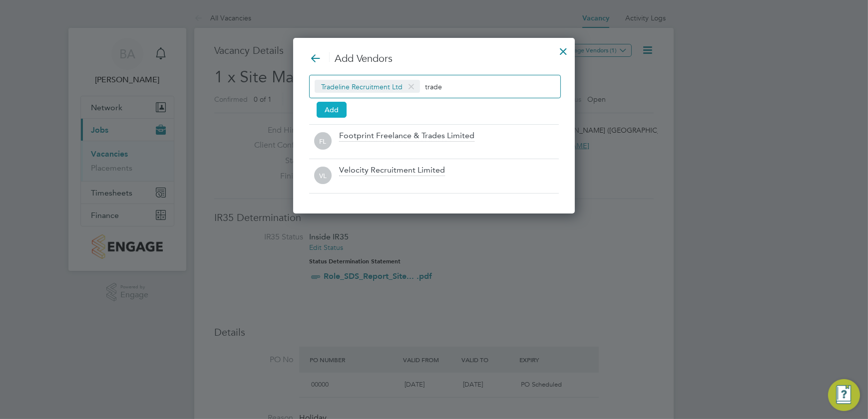 Image resolution: width=868 pixels, height=419 pixels. I want to click on button: Engage Resource Center, so click(844, 395).